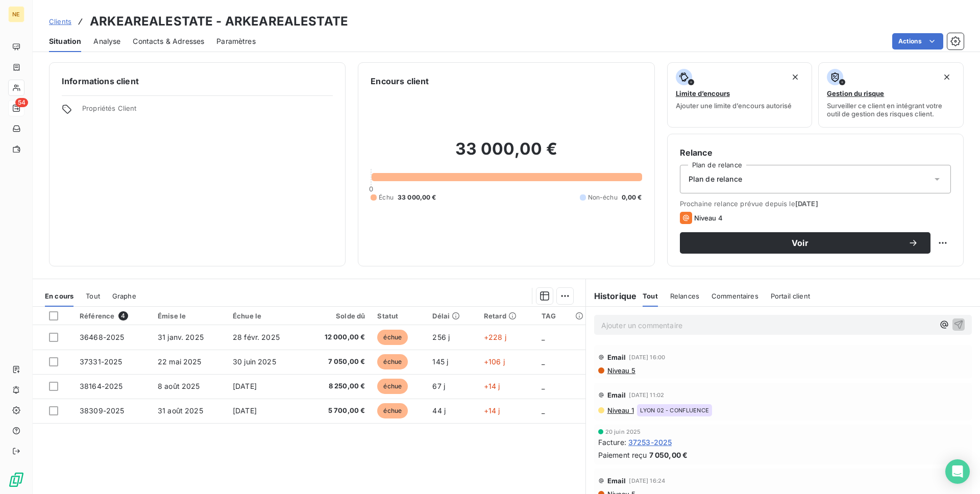 This screenshot has width=980, height=494. I want to click on span: En cours, so click(59, 296).